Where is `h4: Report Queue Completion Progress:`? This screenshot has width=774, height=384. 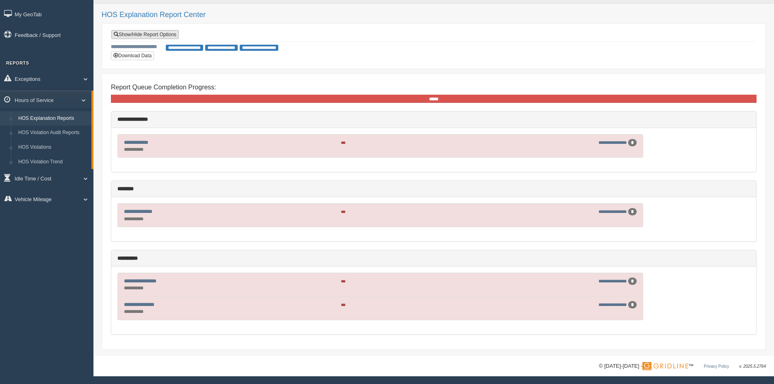 h4: Report Queue Completion Progress: is located at coordinates (434, 87).